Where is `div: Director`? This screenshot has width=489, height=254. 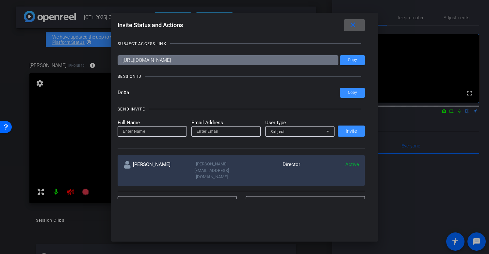
div: Director is located at coordinates (271, 170).